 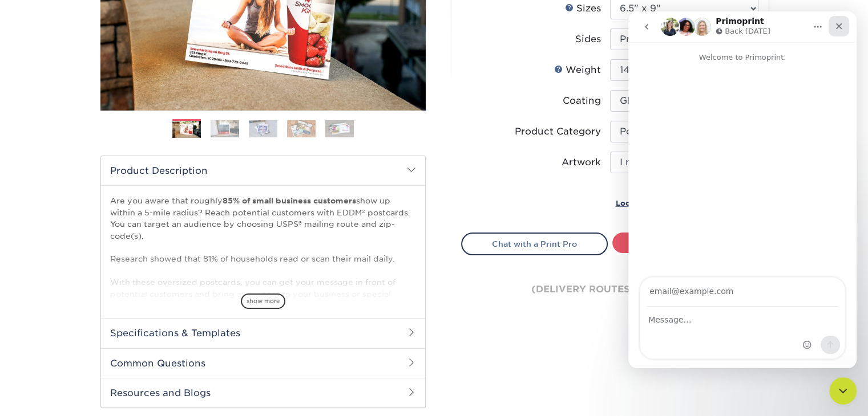 What do you see at coordinates (289, 201) in the screenshot?
I see `strong: 85% of small business customers` at bounding box center [289, 201].